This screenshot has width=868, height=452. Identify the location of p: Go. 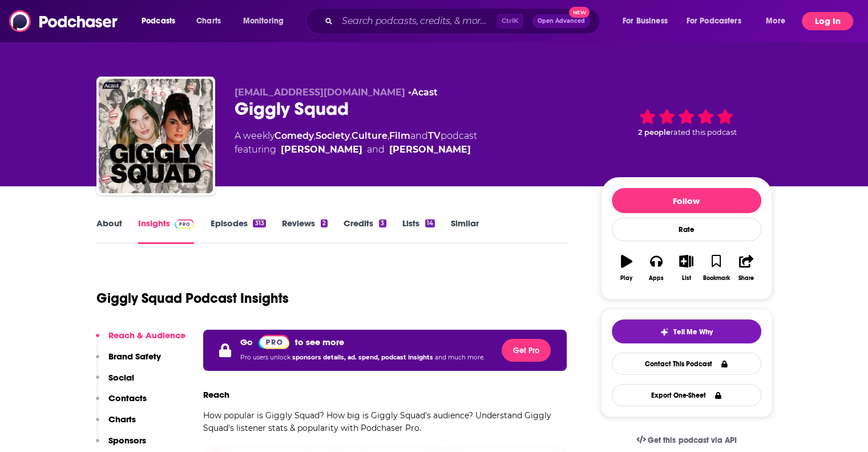
(247, 342).